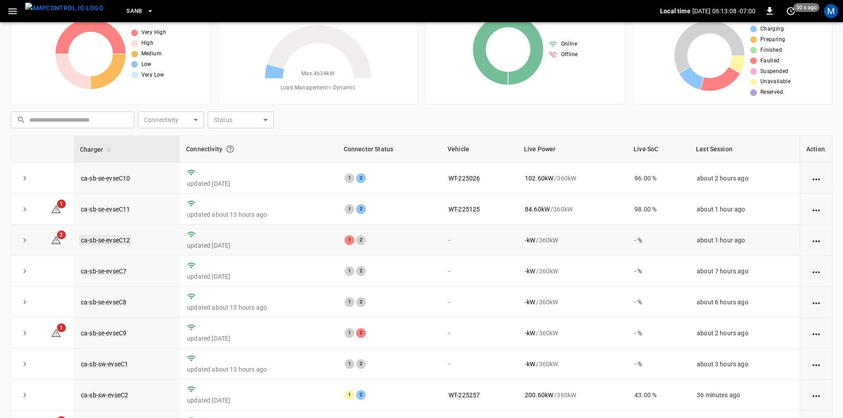 This screenshot has height=418, width=843. I want to click on a: ca-sb-sw-evseC1, so click(104, 364).